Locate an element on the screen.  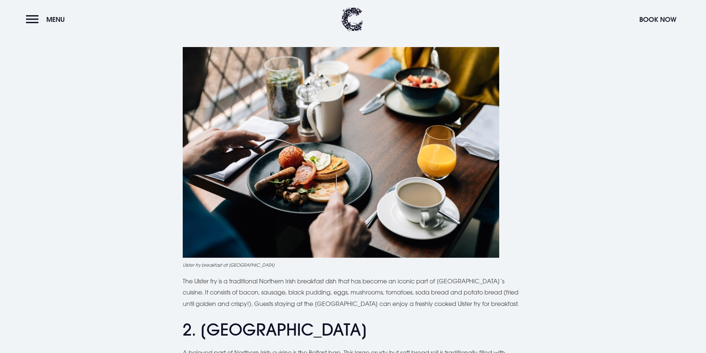
img: Clandeboye Lodge is located at coordinates (352, 19).